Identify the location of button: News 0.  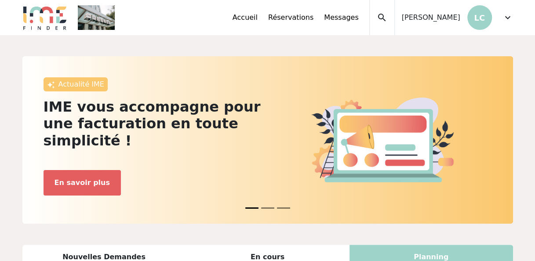
(252, 208).